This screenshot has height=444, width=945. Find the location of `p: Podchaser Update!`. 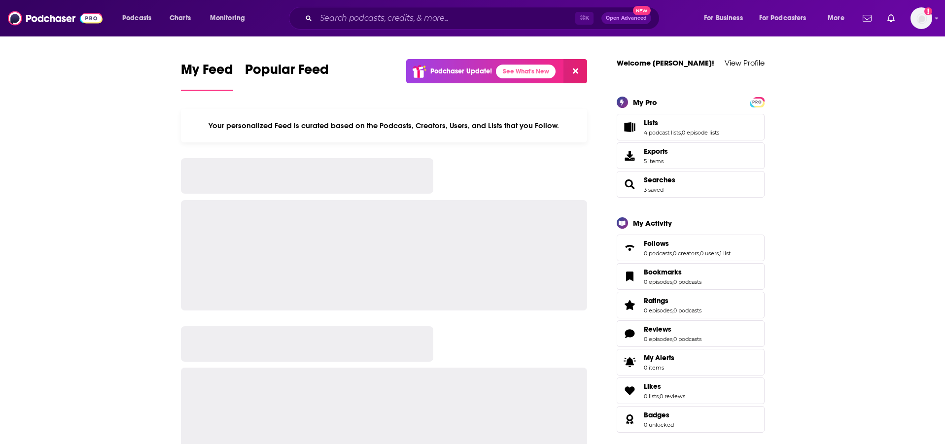

p: Podchaser Update! is located at coordinates (461, 71).